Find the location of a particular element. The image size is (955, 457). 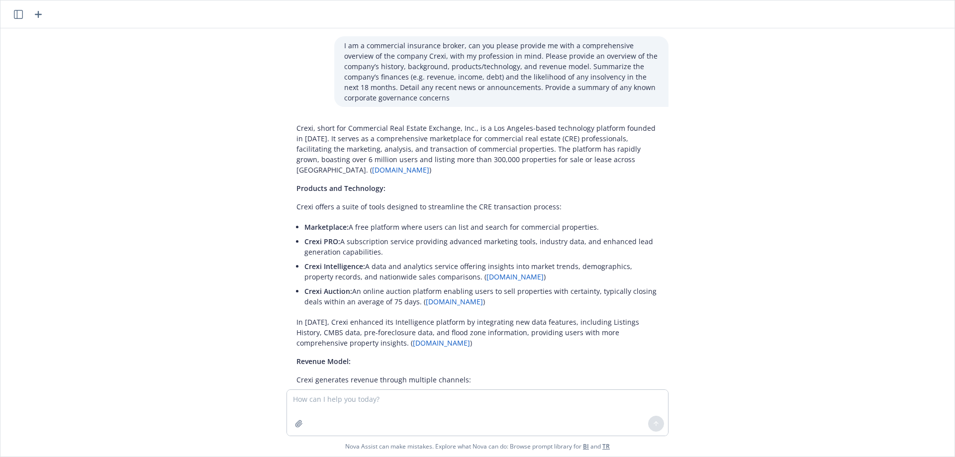

p: Crexi generates revenue through multiple channels: is located at coordinates (478, 380).